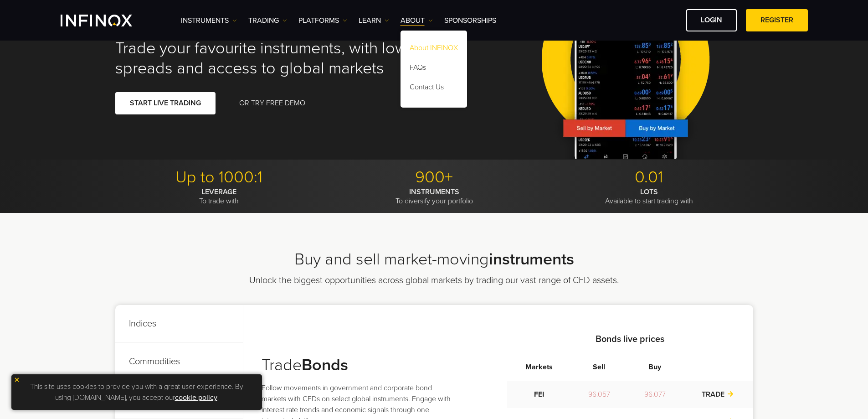 This screenshot has height=419, width=868. I want to click on th: Sell, so click(598, 367).